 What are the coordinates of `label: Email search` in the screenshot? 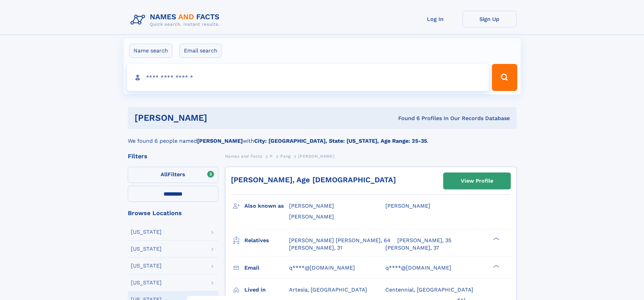 It's located at (200, 51).